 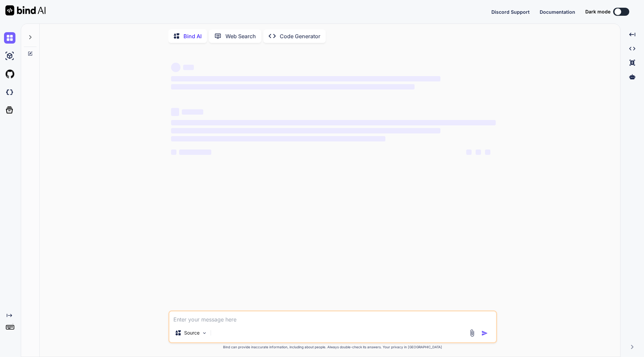 I want to click on button: Discord Support, so click(x=510, y=12).